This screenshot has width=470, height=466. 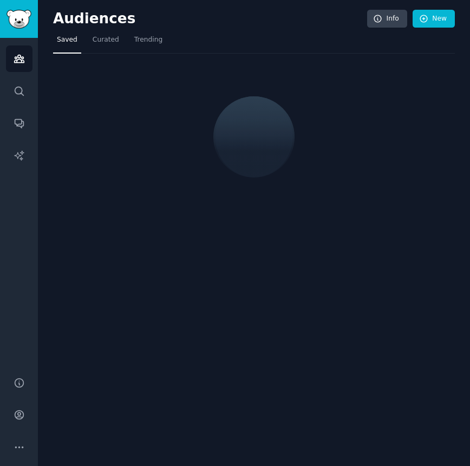 What do you see at coordinates (67, 42) in the screenshot?
I see `a: Saved` at bounding box center [67, 42].